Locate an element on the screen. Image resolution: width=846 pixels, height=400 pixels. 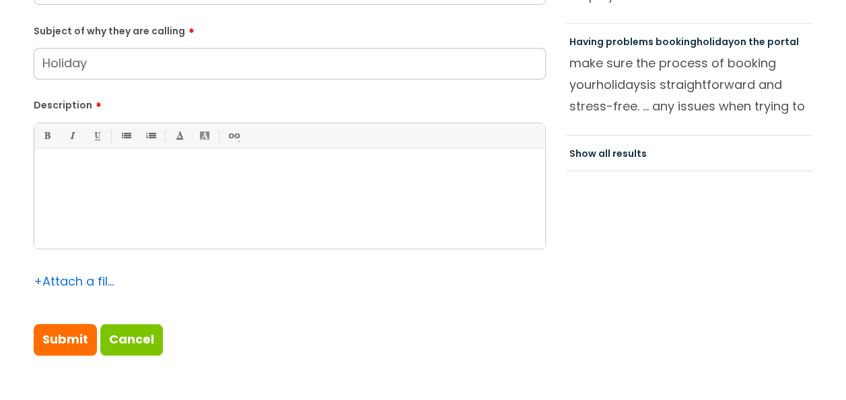
span: holidays is located at coordinates (620, 84).